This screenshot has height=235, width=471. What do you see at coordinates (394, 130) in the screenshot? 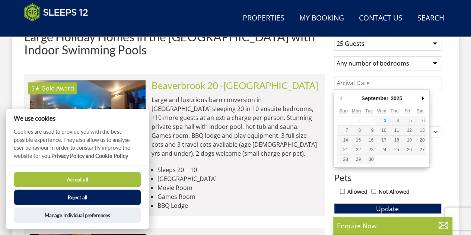
I see `button: 11` at bounding box center [394, 130].